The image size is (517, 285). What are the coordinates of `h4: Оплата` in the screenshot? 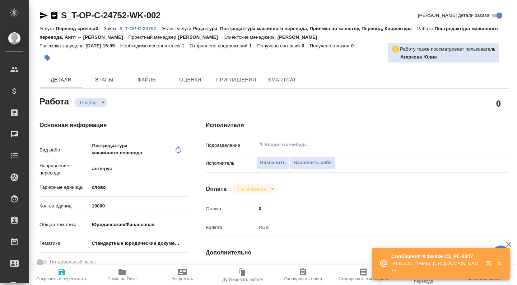 It's located at (216, 189).